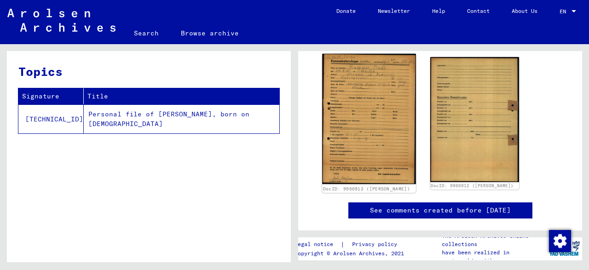  Describe the element at coordinates (181, 96) in the screenshot. I see `th: Title` at that location.